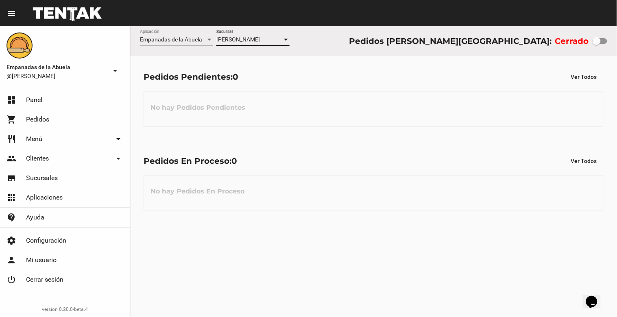 The width and height of the screenshot is (617, 317). Describe the element at coordinates (42, 178) in the screenshot. I see `span: Sucursales` at that location.